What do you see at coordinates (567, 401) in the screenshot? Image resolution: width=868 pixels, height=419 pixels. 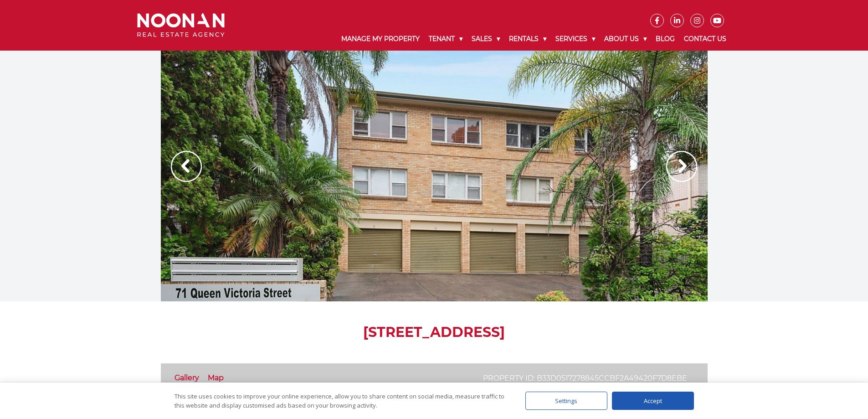 I see `div: Settings` at bounding box center [567, 401].